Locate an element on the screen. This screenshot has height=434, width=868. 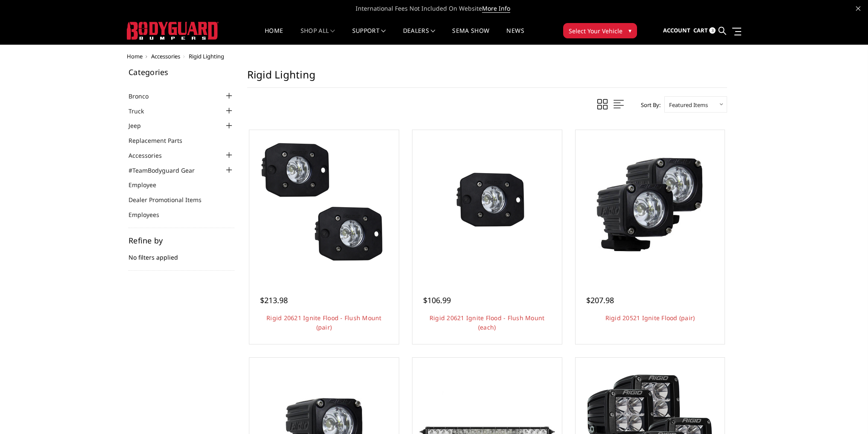
span: Rigid Lighting is located at coordinates (206, 56).